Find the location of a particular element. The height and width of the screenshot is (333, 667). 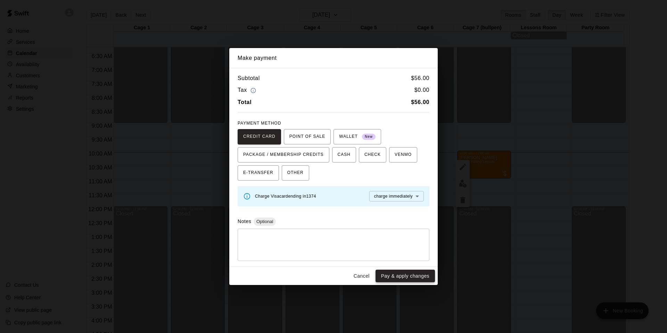

b: Total is located at coordinates (245, 102).